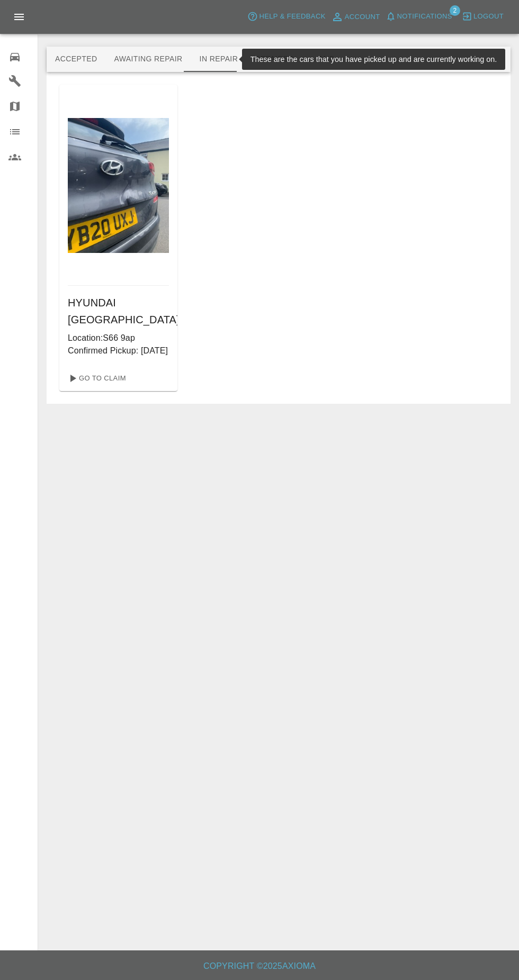 The height and width of the screenshot is (980, 519). What do you see at coordinates (96, 378) in the screenshot?
I see `a: Go To Claim` at bounding box center [96, 378].